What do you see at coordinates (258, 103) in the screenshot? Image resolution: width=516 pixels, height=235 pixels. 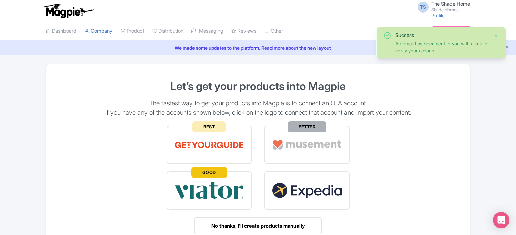 I see `p: The fastest way to get your products into Magpie is to connect an OTA account.` at bounding box center [258, 103].